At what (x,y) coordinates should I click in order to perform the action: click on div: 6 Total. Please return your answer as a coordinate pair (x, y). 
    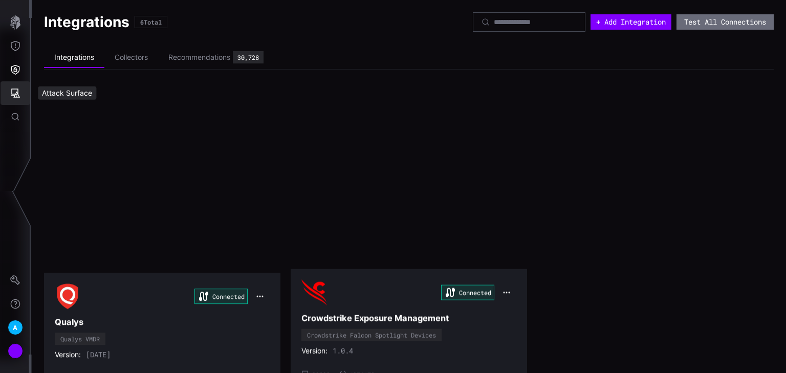
    Looking at the image, I should click on (151, 22).